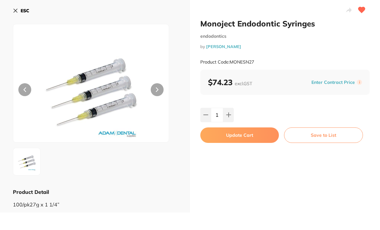 This screenshot has height=230, width=380. I want to click on span: excl. GST, so click(243, 83).